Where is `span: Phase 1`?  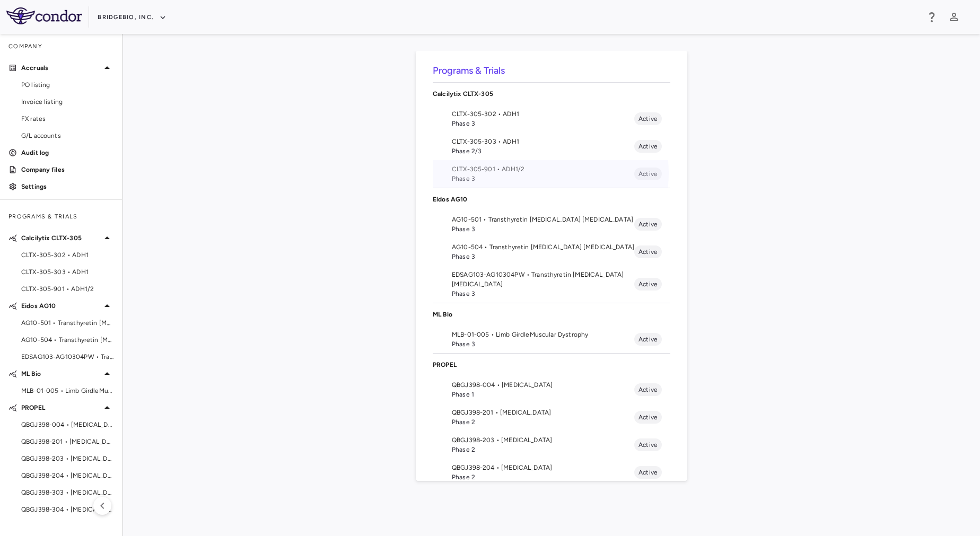 span: Phase 1 is located at coordinates (543, 394).